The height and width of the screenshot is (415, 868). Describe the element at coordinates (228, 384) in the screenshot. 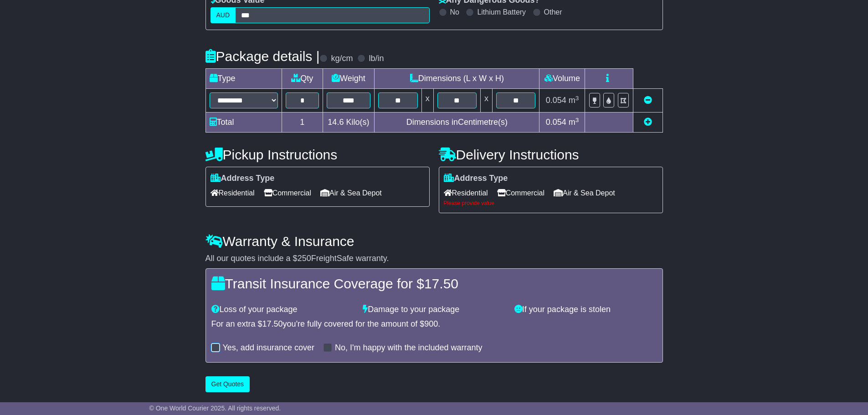

I see `button: Get Quotes` at that location.